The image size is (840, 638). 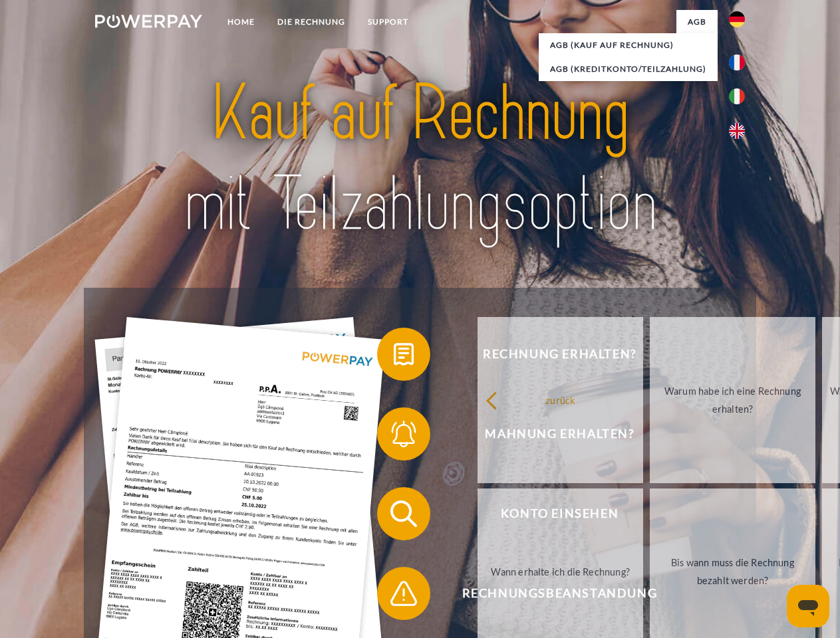 What do you see at coordinates (148, 21) in the screenshot?
I see `img: logo-powerpay-white.svg` at bounding box center [148, 21].